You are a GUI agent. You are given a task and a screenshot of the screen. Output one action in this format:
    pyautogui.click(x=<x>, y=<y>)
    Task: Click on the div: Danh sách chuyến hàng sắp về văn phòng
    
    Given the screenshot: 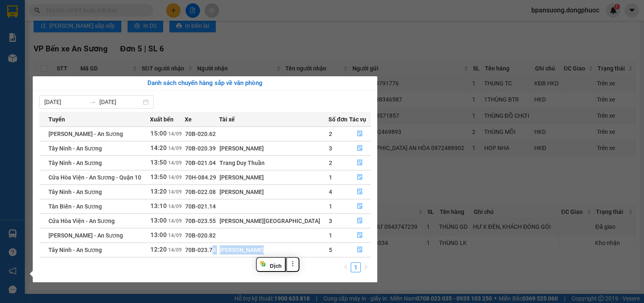 What is the action you would take?
    pyautogui.click(x=205, y=83)
    